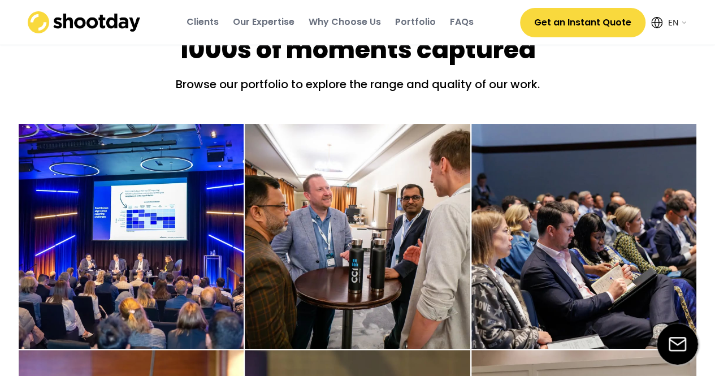  I want to click on img: shootday_logo.png, so click(84, 22).